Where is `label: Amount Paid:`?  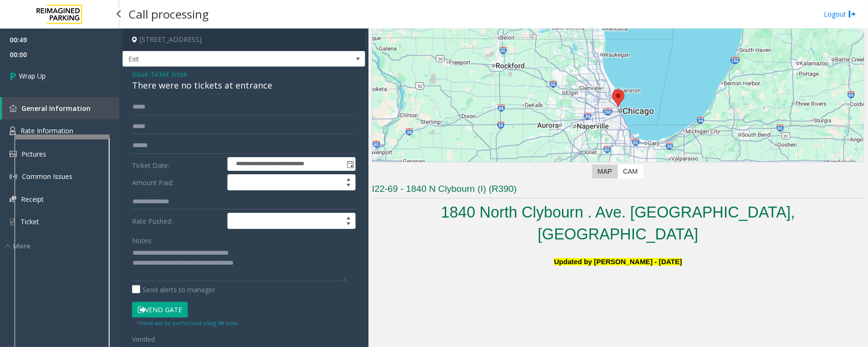
label: Amount Paid: is located at coordinates (177, 183).